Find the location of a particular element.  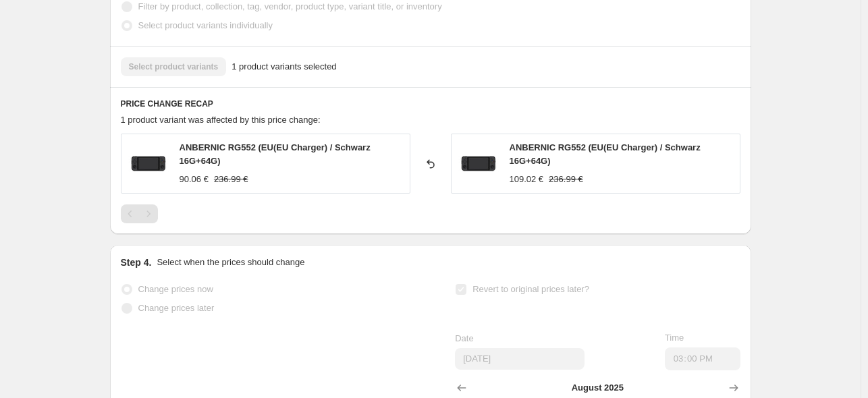

p: Select when the prices should change is located at coordinates (230, 262).